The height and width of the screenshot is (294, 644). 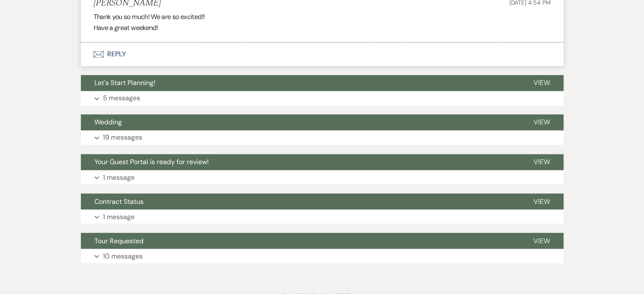 What do you see at coordinates (119, 240) in the screenshot?
I see `span: Tour Requested` at bounding box center [119, 240].